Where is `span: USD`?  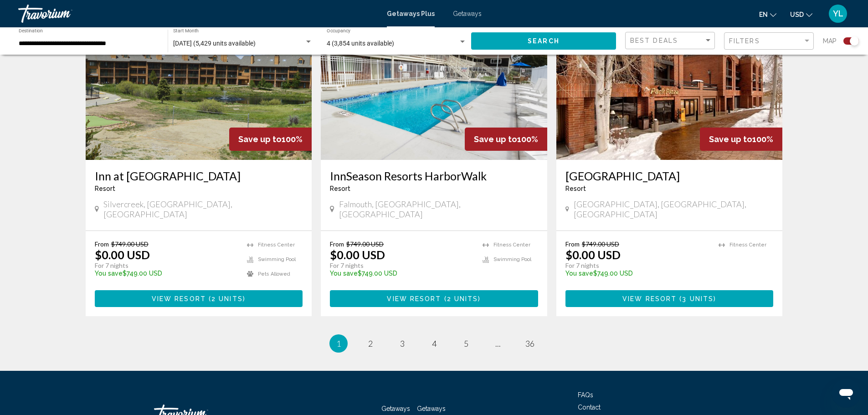
span: USD is located at coordinates (797, 14).